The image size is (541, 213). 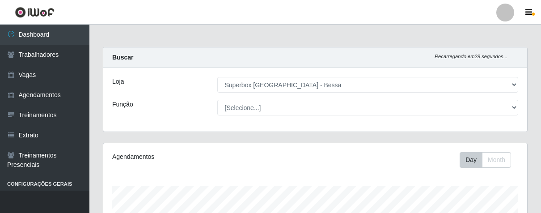 What do you see at coordinates (193, 157) in the screenshot?
I see `div: Agendamentos` at bounding box center [193, 157].